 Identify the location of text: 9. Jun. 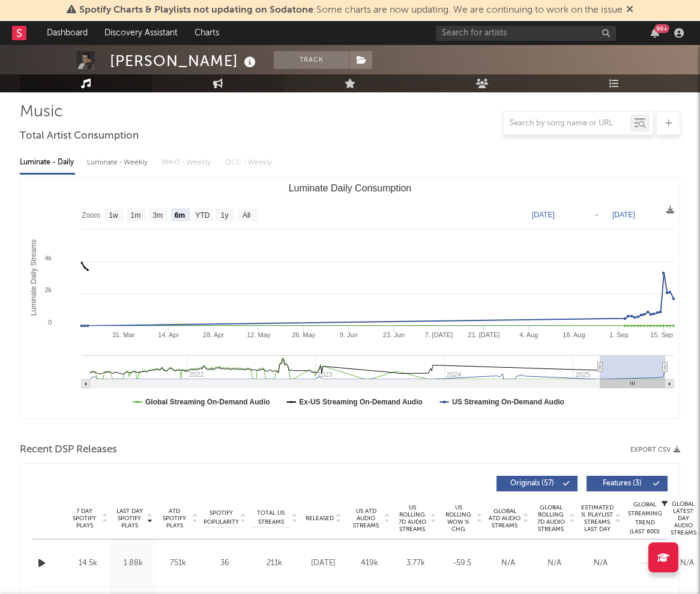
(349, 334).